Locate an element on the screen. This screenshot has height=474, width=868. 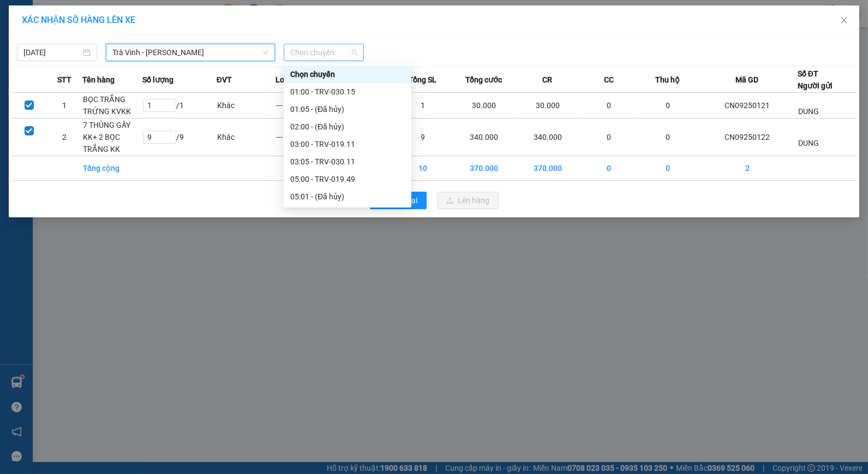
span: HẬN is located at coordinates (67, 64).